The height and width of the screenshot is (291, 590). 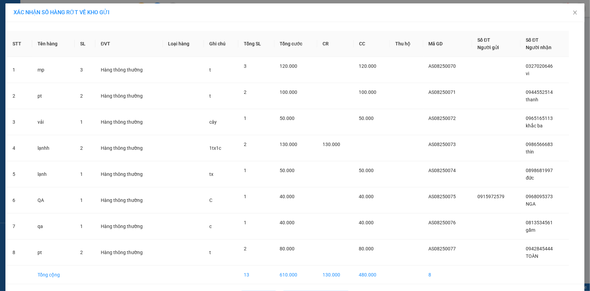 What do you see at coordinates (442, 92) in the screenshot?
I see `span: AS08250071` at bounding box center [442, 92].